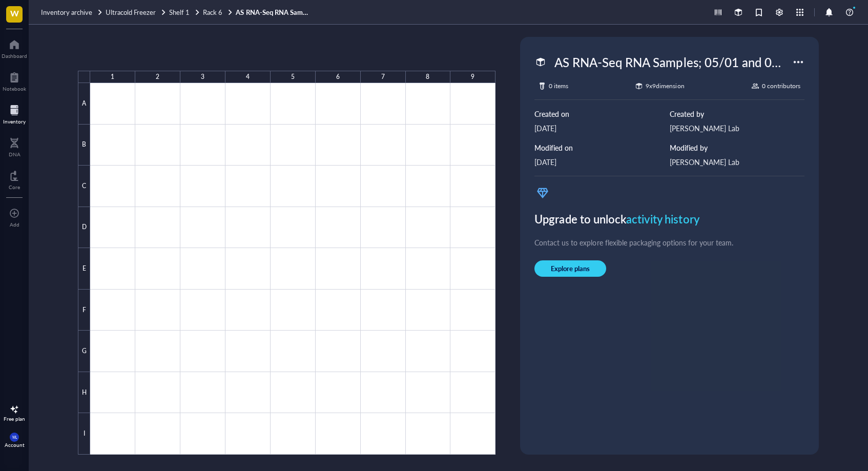 This screenshot has width=868, height=471. What do you see at coordinates (14, 56) in the screenshot?
I see `div: Dashboard` at bounding box center [14, 56].